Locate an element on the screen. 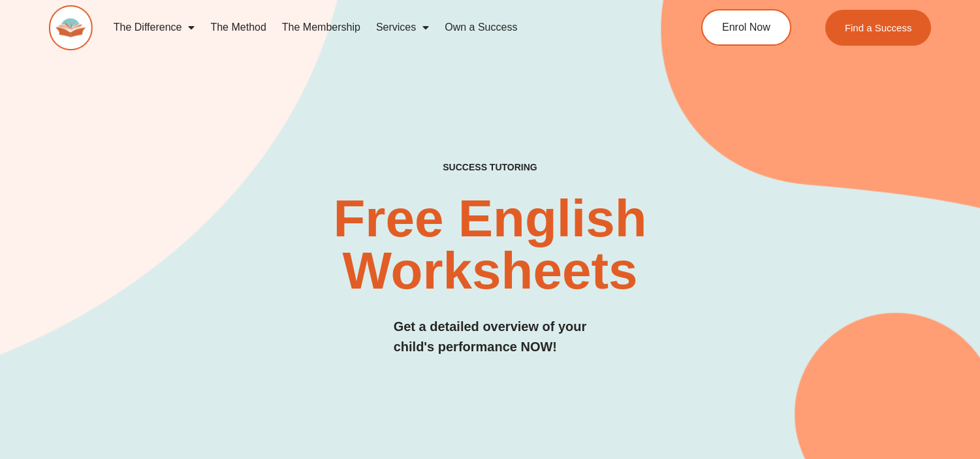 The image size is (980, 459). a: Services is located at coordinates (402, 27).